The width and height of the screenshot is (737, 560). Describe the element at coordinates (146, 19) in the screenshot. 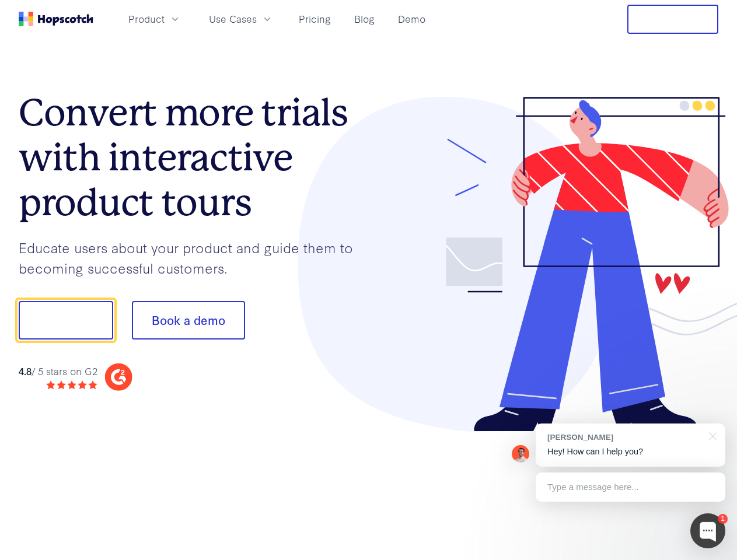

I see `span: Product` at that location.